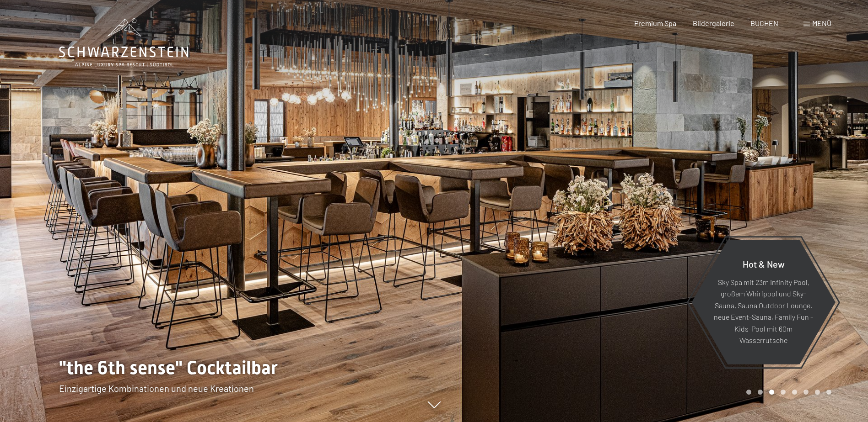 The width and height of the screenshot is (868, 422). I want to click on a: Hot & New Sky Spa mit 23m Infinity Pool, großem Whirlpool und Sky-Sauna, Sauna Outdoor Lounge, ne..., so click(763, 302).